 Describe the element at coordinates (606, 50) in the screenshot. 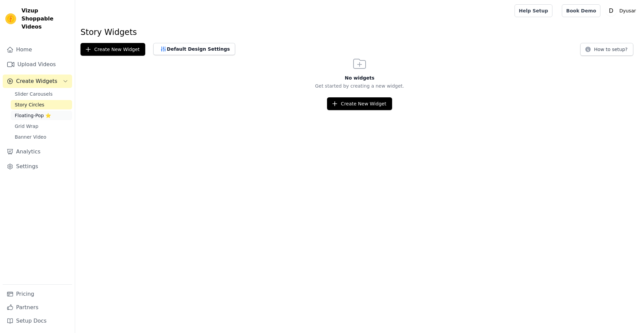

I see `button: How to setup?` at that location.